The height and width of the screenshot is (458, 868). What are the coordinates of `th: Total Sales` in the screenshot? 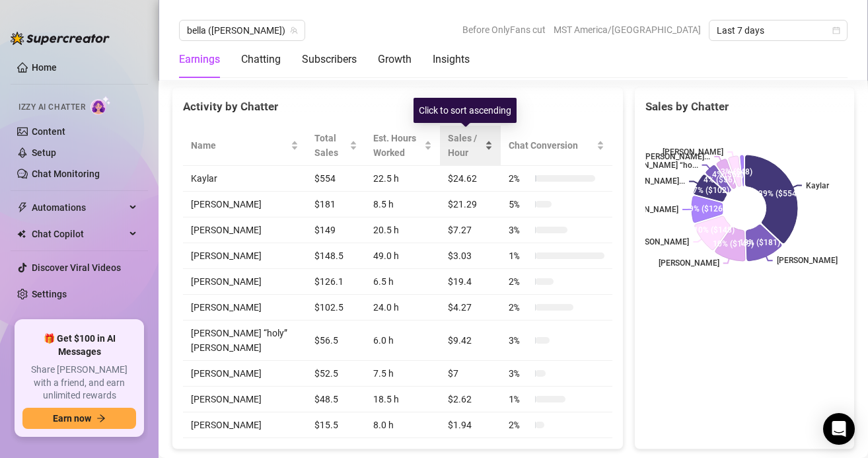 It's located at (335, 145).